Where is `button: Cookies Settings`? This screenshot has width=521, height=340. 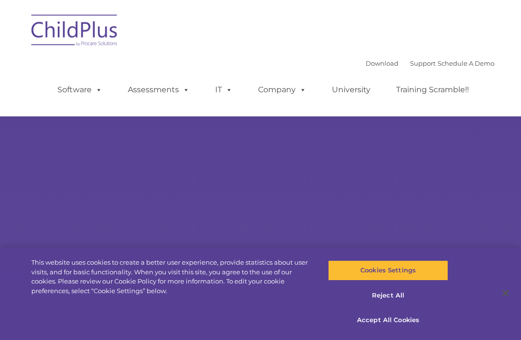 button: Cookies Settings is located at coordinates (388, 270).